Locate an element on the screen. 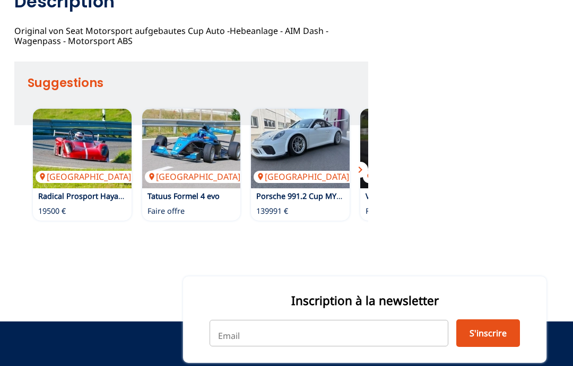  a: Porsche 991.2 Cup MY 2018 / 63 Std Gesamtlaufzeit is located at coordinates (348, 196).